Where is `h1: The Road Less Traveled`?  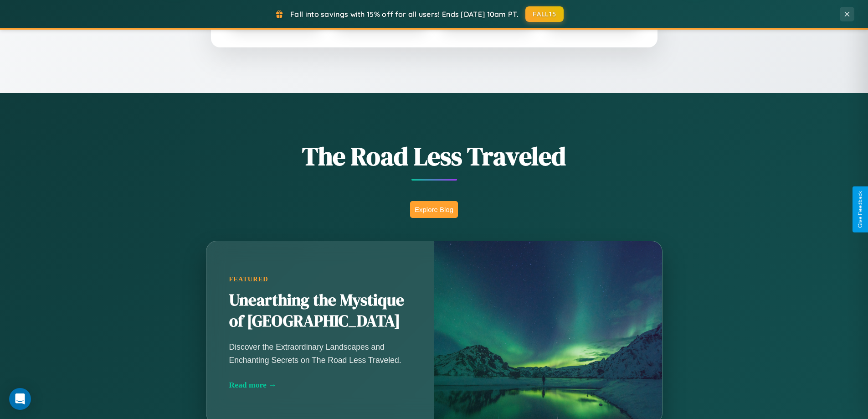 h1: The Road Less Traveled is located at coordinates (434, 156).